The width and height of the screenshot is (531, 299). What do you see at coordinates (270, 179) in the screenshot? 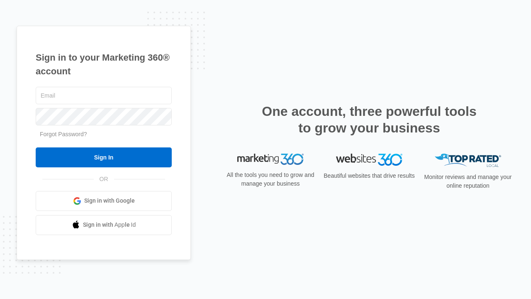
I see `p: All the tools you need to grow and manage your business` at bounding box center [270, 179].